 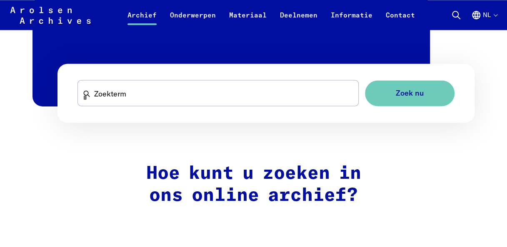 What do you see at coordinates (142, 20) in the screenshot?
I see `a: Archief` at bounding box center [142, 20].